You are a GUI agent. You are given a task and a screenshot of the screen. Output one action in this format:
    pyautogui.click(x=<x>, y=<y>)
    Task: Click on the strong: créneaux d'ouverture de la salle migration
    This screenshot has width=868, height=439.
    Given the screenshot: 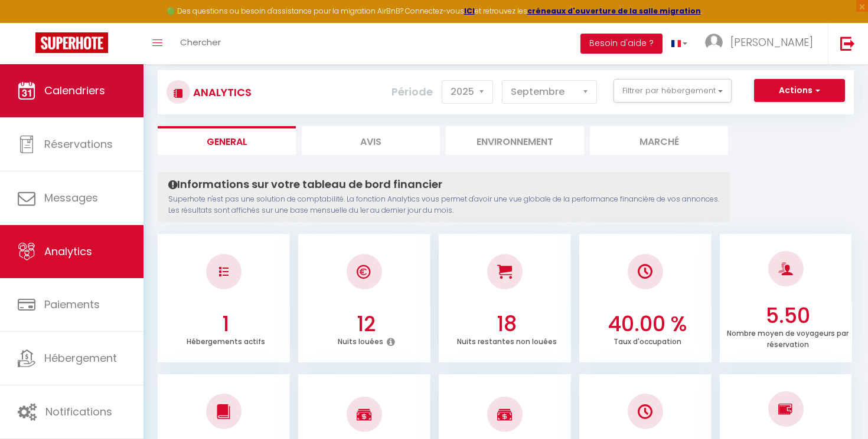 What is the action you would take?
    pyautogui.click(x=614, y=11)
    